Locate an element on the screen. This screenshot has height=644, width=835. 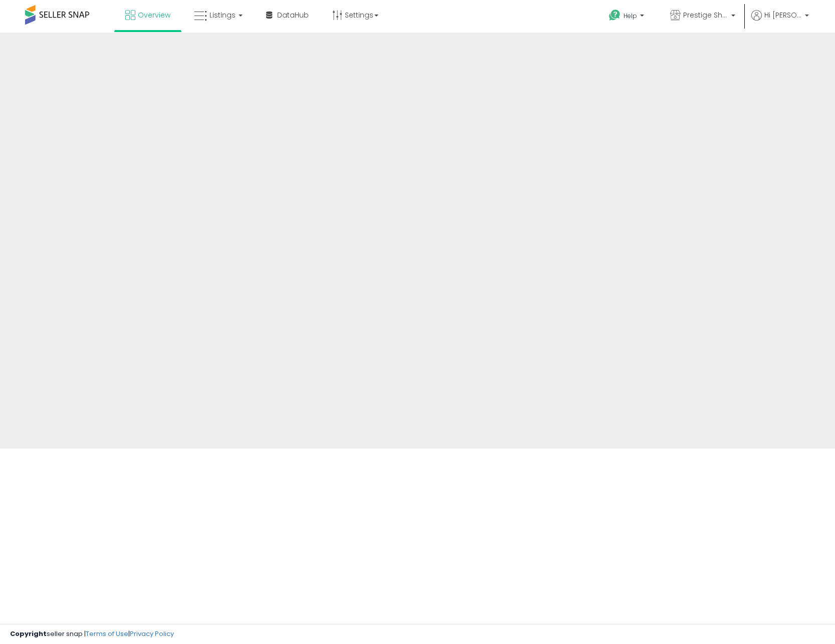
a: Help is located at coordinates (628, 17).